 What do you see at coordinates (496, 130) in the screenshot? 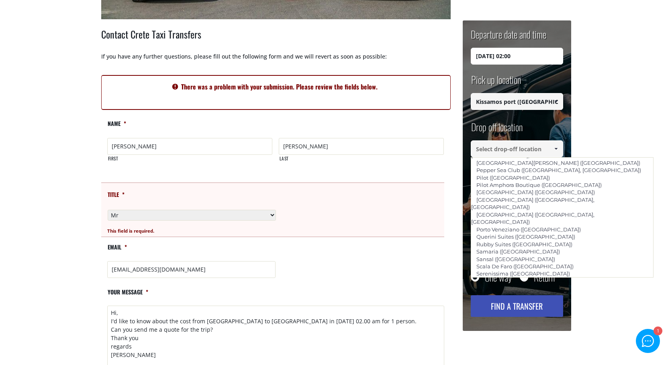
I see `label: Drop off location` at bounding box center [496, 130].